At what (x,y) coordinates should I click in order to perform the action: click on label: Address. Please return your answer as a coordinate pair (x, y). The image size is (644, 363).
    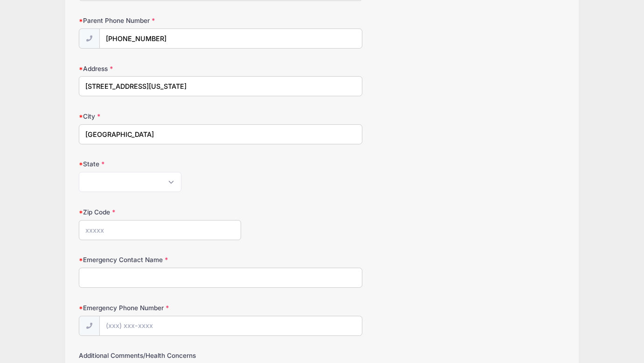
    Looking at the image, I should click on (159, 68).